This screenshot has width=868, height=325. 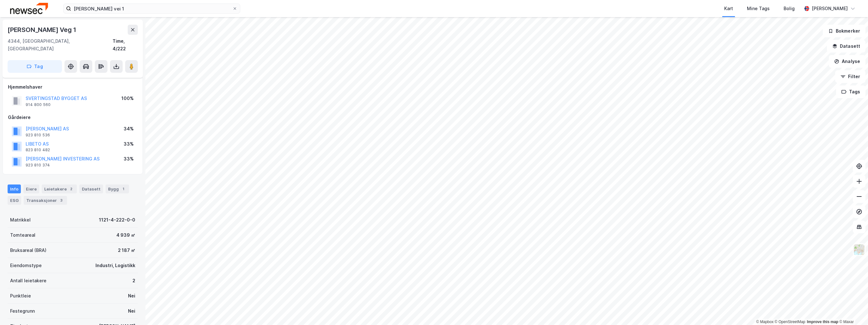 I want to click on div: Festegrunn, so click(x=23, y=311).